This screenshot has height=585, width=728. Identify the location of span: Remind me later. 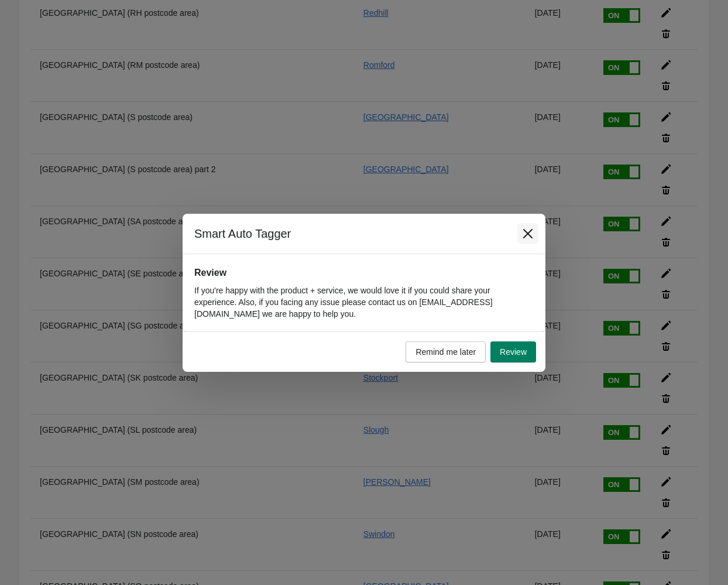
(445, 352).